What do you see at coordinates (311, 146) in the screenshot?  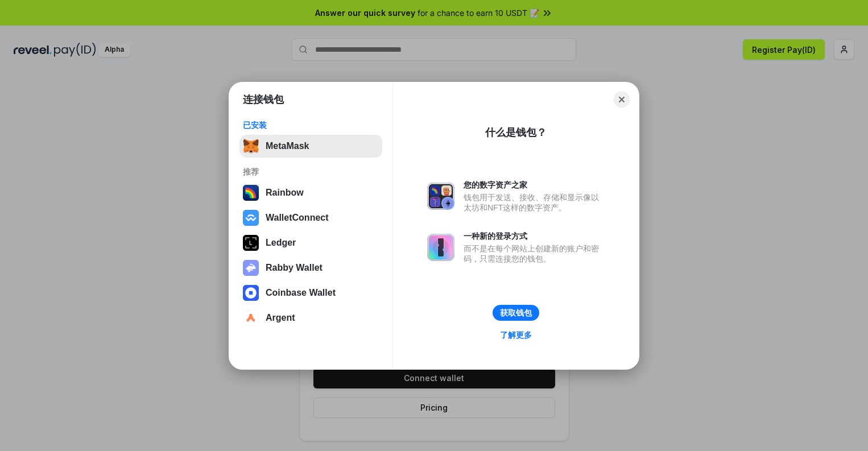 I see `button: MetaMask` at bounding box center [311, 146].